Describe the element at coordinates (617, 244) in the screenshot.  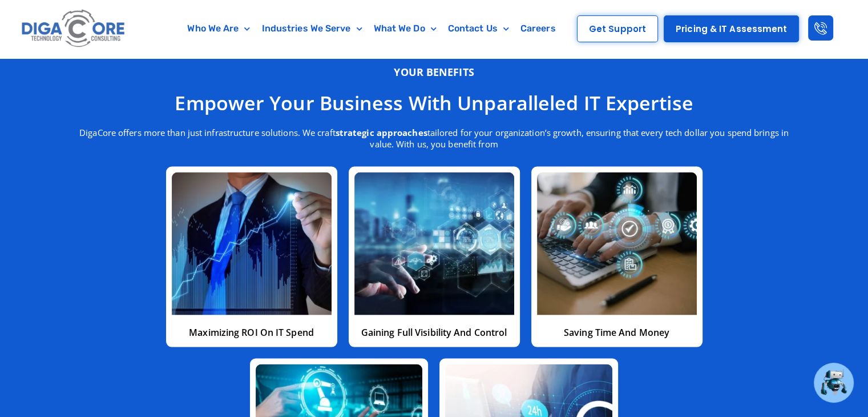
I see `img: managed it services for SMBs` at that location.